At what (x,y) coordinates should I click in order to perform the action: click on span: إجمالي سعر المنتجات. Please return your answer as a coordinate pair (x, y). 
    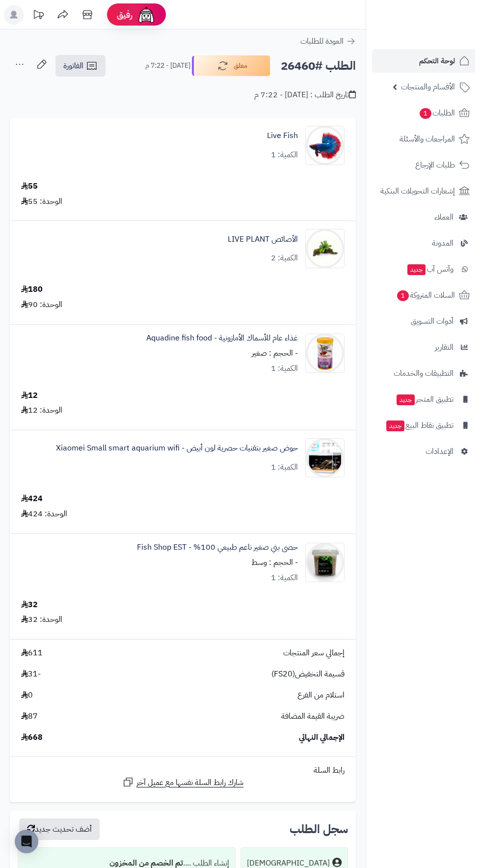
    Looking at the image, I should click on (314, 652).